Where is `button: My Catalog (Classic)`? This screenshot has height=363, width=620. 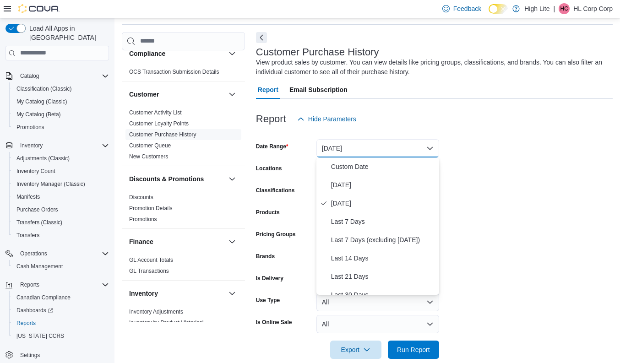 button: My Catalog (Classic) is located at coordinates (61, 102).